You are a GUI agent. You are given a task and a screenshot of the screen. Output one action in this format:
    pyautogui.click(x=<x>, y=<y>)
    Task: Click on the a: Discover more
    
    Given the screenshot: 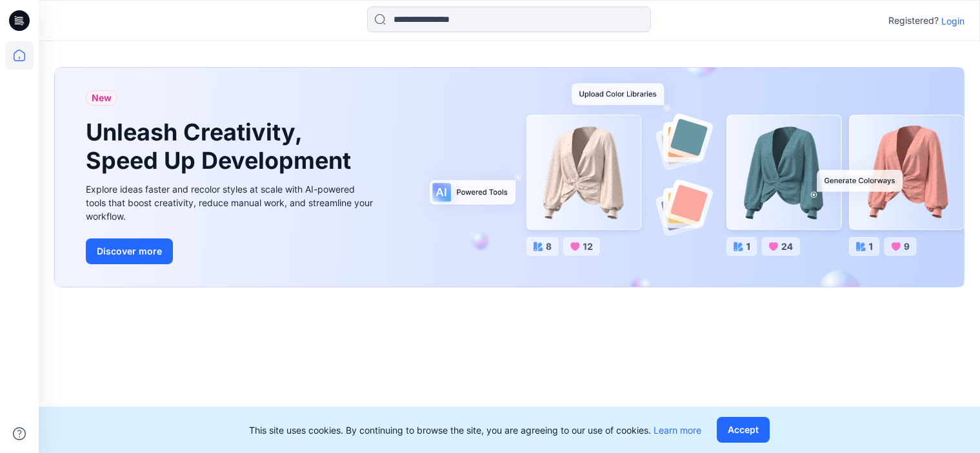 What is the action you would take?
    pyautogui.click(x=231, y=251)
    